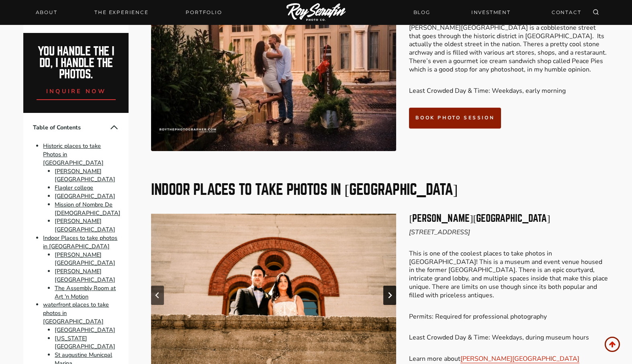  What do you see at coordinates (491, 12) in the screenshot?
I see `a: INVESTMENT` at bounding box center [491, 12].